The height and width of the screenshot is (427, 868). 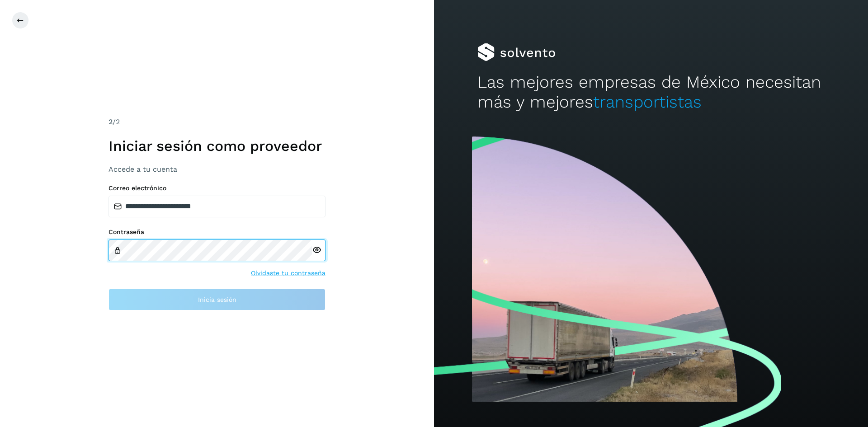 I want to click on h3: Accede a tu cuenta, so click(x=217, y=169).